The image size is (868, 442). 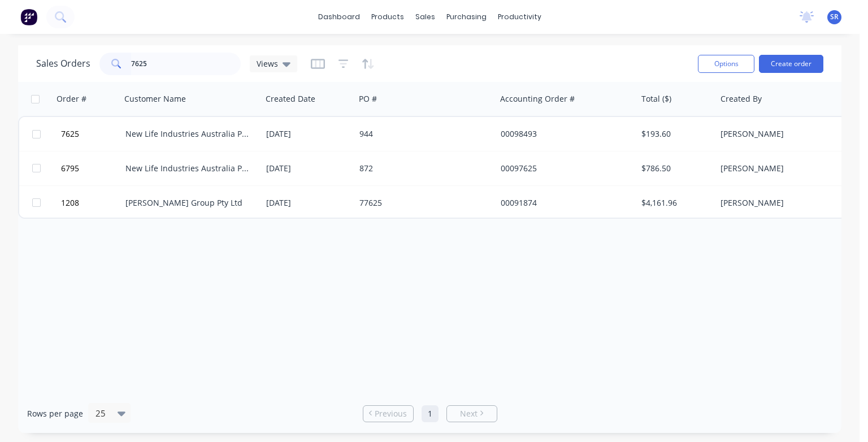 I want to click on input: Search..., so click(x=186, y=64).